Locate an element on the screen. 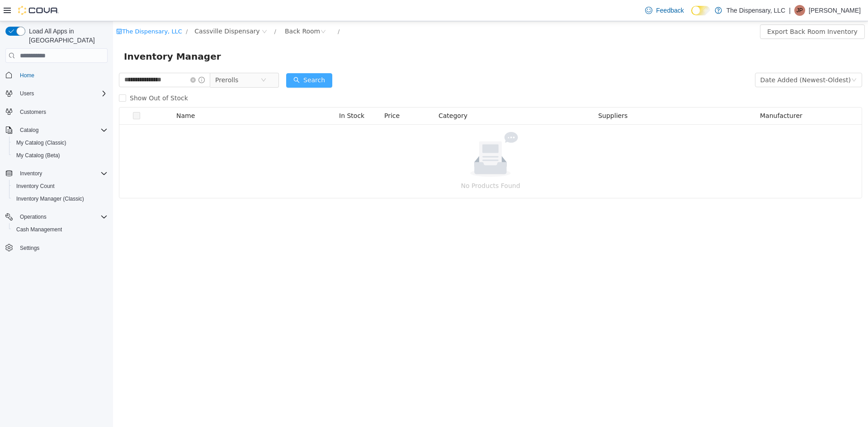  i: icon: close-circle is located at coordinates (80, 58).